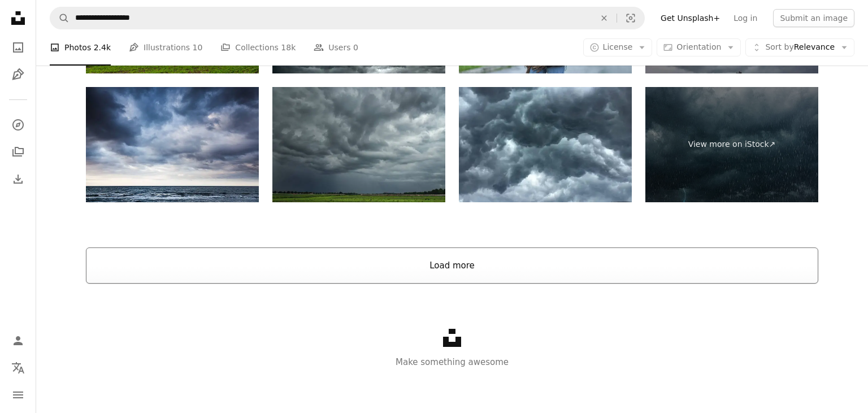 Image resolution: width=868 pixels, height=413 pixels. Describe the element at coordinates (347, 18) in the screenshot. I see `form: Find visuals sitewide` at that location.